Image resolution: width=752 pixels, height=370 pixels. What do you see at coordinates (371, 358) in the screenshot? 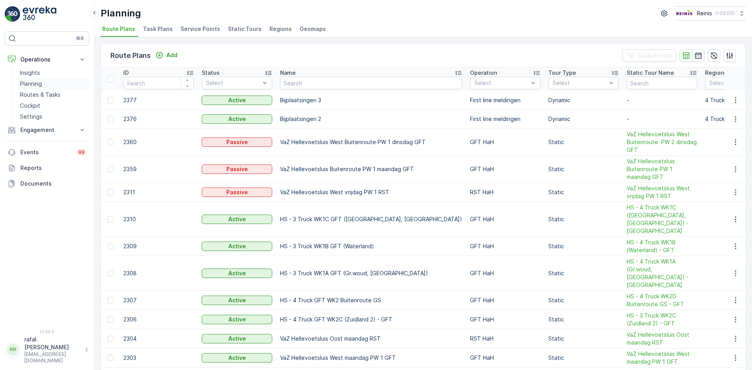
I see `p: VaZ Hellevoetsluis West maandag PW 1 GFT` at bounding box center [371, 358].